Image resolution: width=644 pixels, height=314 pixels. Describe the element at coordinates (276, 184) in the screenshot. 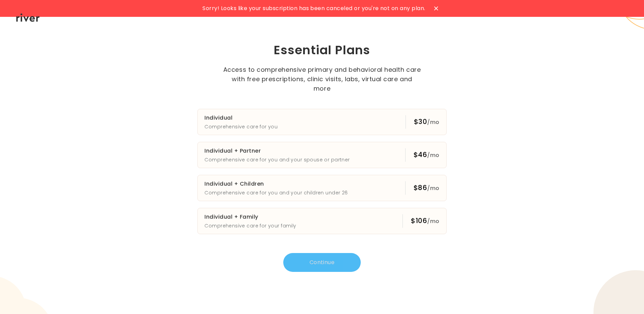

I see `h3: Individual + Children` at that location.